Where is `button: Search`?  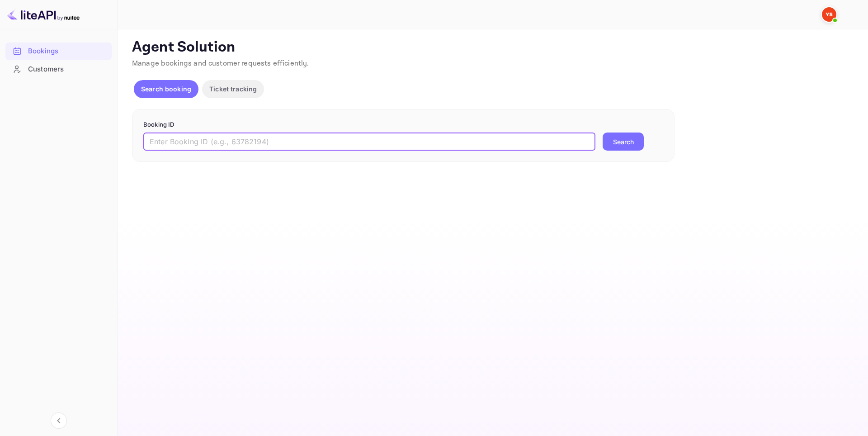
button: Search is located at coordinates (623, 142).